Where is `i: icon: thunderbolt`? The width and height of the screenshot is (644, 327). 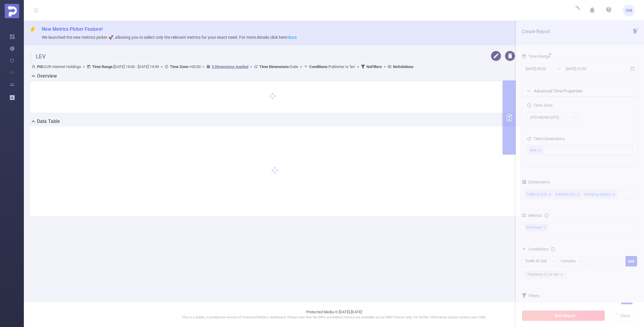 i: icon: thunderbolt is located at coordinates (33, 30).